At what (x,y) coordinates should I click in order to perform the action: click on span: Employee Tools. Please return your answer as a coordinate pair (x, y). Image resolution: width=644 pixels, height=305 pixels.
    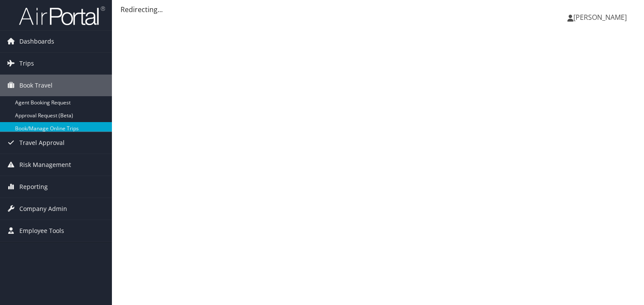
    Looking at the image, I should click on (42, 231).